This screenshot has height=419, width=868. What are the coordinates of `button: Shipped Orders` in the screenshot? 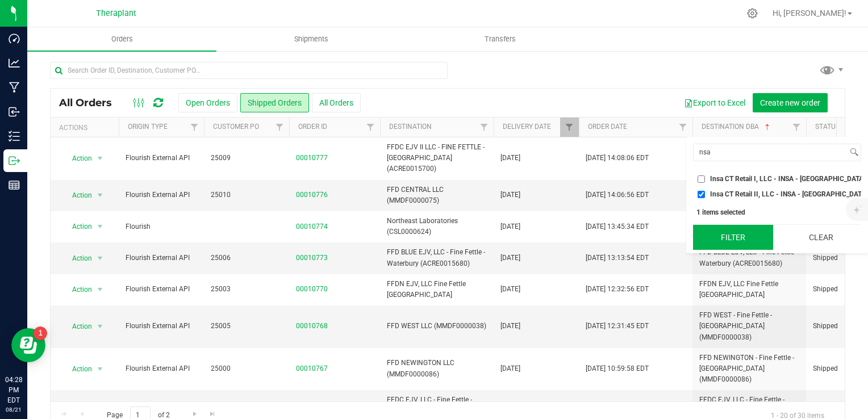 It's located at (274, 103).